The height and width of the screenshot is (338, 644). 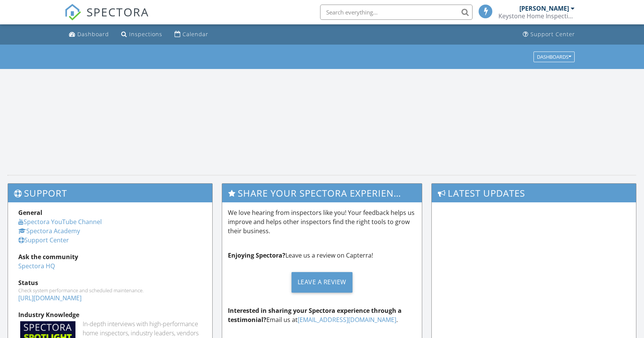 What do you see at coordinates (60, 222) in the screenshot?
I see `a: Spectora YouTube Channel` at bounding box center [60, 222].